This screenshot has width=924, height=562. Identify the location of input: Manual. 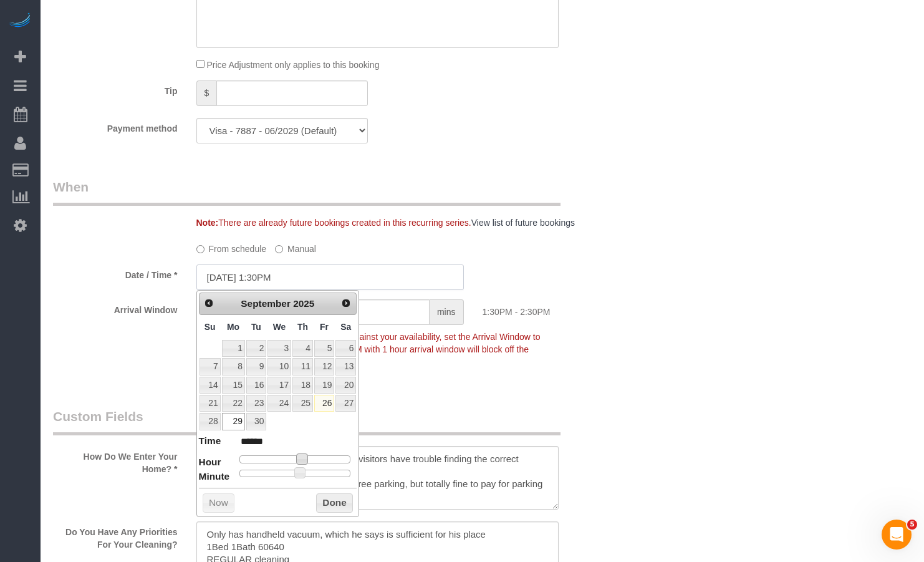
(279, 249).